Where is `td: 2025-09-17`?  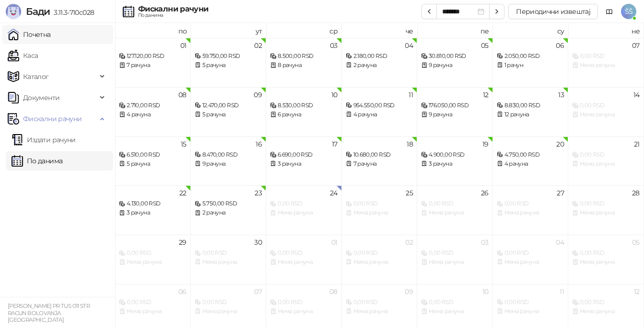 td: 2025-09-17 is located at coordinates (304, 161).